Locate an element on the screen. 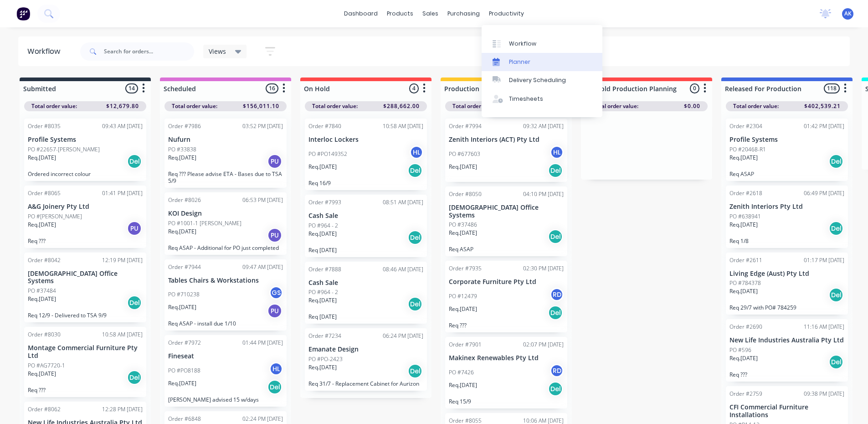  div: HL is located at coordinates (557, 152).